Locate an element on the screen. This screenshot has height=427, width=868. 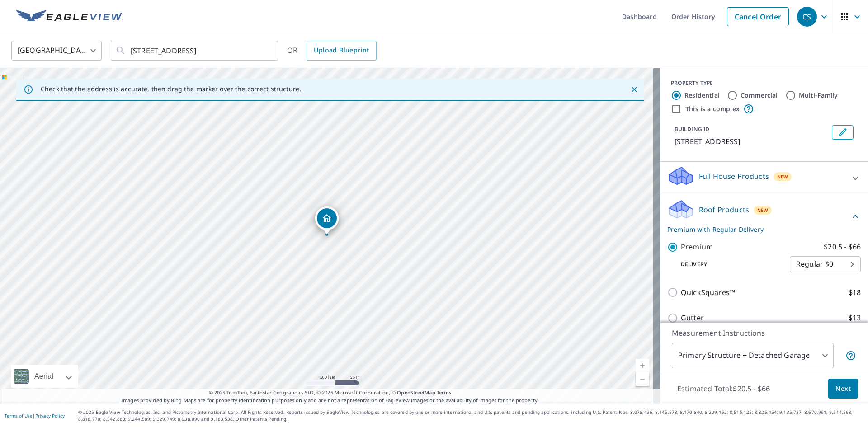
div: Dropped pin, building 1, Residential property, 3343 N Wildan Ct Springfield, MO 65803 is located at coordinates (327, 220).